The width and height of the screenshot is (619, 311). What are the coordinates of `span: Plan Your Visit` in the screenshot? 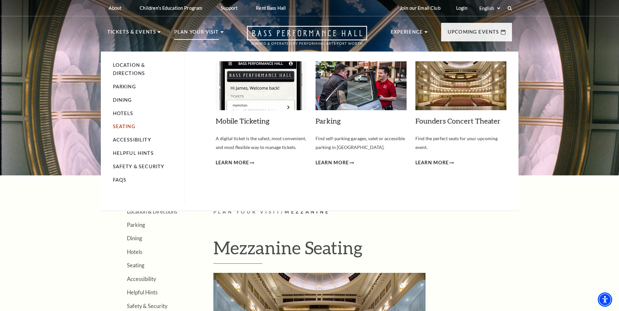 It's located at (247, 212).